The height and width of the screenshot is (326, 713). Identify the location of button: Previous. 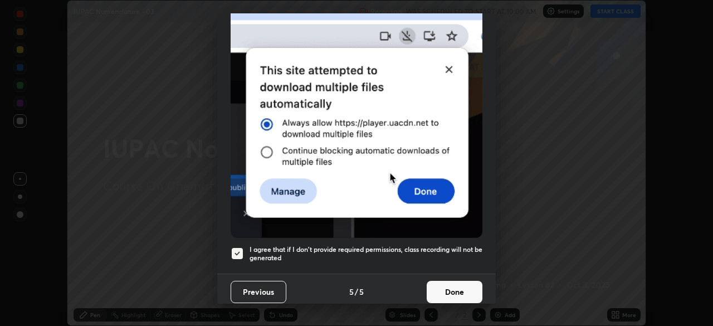
(258, 292).